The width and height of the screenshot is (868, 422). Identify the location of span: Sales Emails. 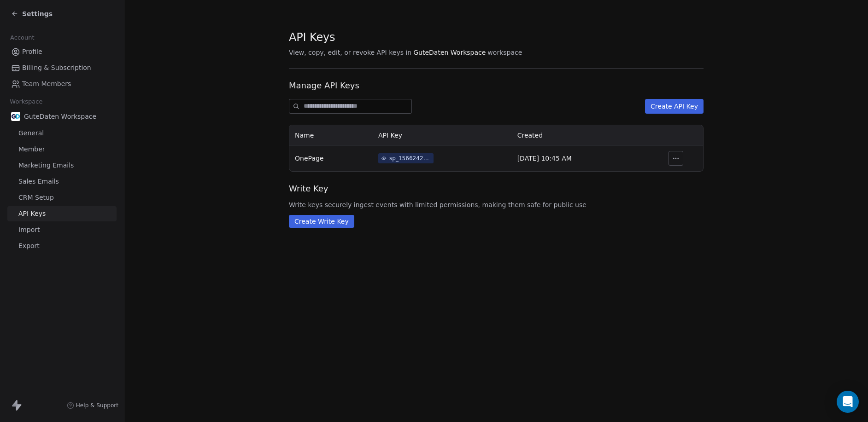
(38, 182).